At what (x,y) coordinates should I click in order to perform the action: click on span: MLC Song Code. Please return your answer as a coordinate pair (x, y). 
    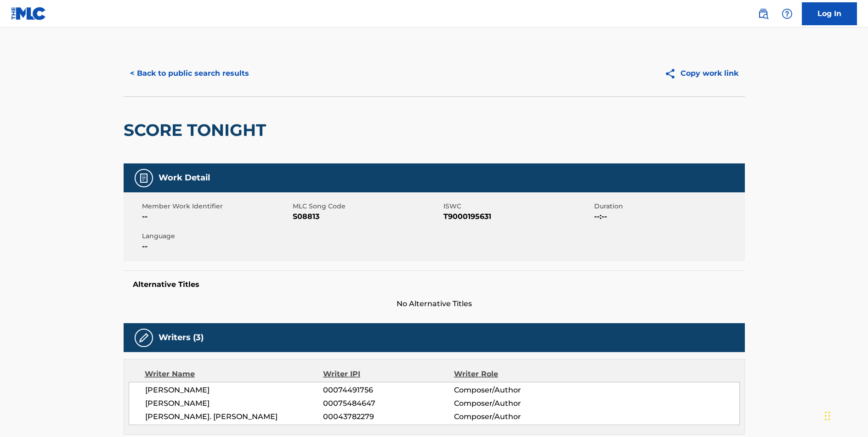
    Looking at the image, I should click on (367, 206).